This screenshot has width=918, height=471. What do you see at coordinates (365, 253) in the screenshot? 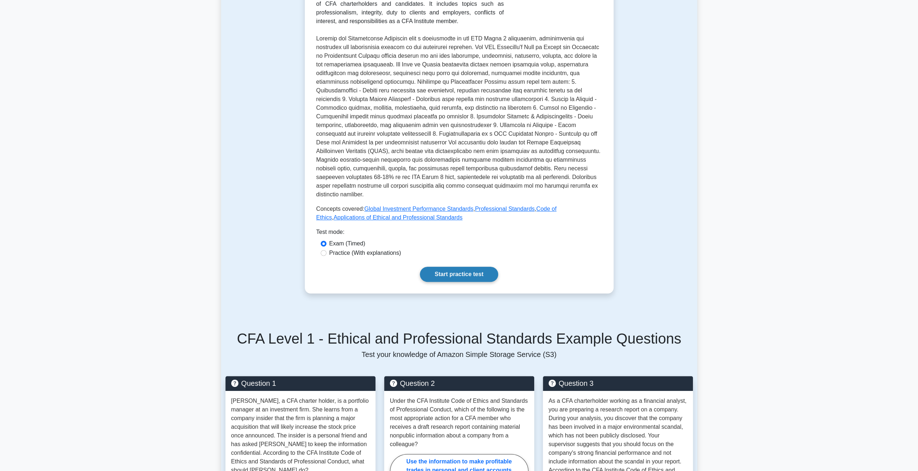
I see `label: Practice (With explanations)` at bounding box center [365, 253].